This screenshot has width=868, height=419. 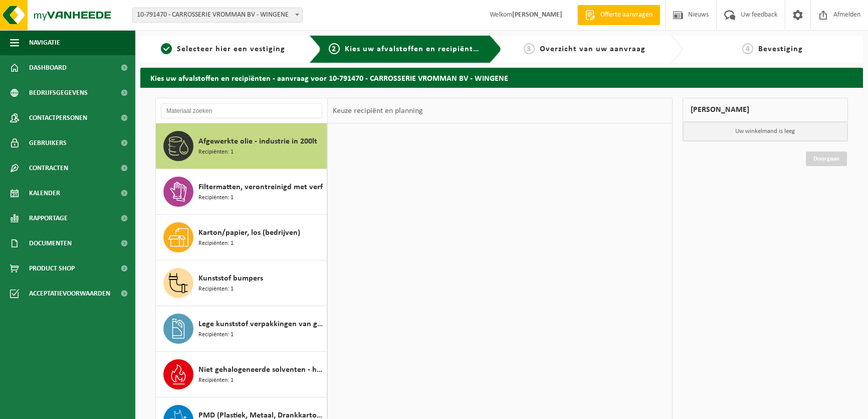 I want to click on button: Lege kunststof verpakkingen van gevaarlijke stoffen Recipiënten: 1, so click(x=242, y=328).